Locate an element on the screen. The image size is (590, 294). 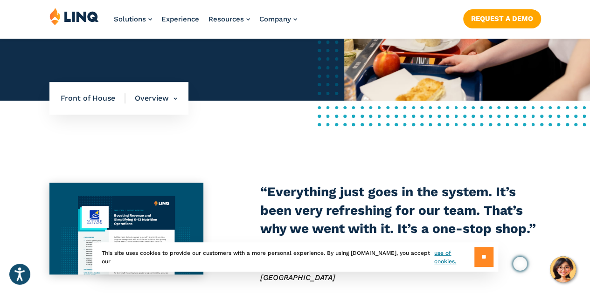
button: Hello, have a question? Let’s chat. is located at coordinates (563, 269).